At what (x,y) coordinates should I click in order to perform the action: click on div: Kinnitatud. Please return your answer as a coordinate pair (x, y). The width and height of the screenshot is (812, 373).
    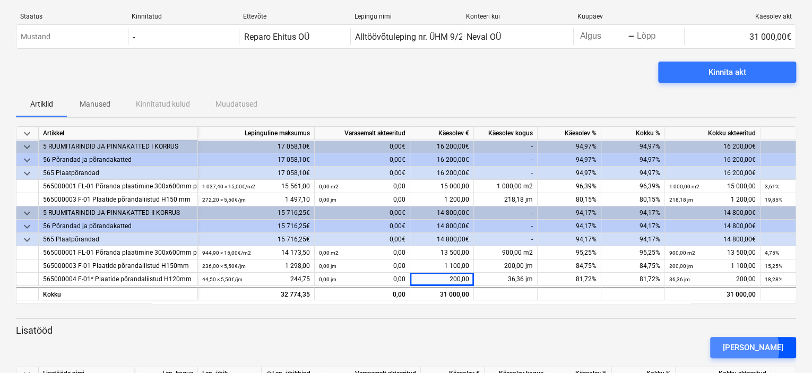
    Looking at the image, I should click on (183, 16).